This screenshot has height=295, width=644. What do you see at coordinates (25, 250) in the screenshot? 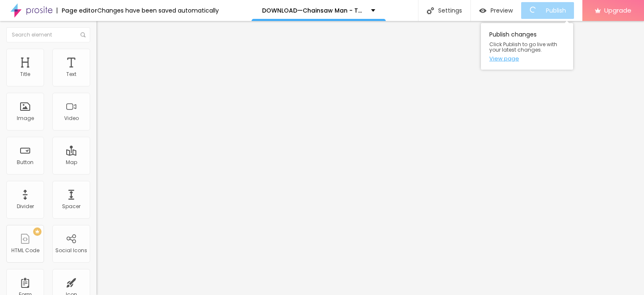
I see `div: HTML Code` at bounding box center [25, 250].